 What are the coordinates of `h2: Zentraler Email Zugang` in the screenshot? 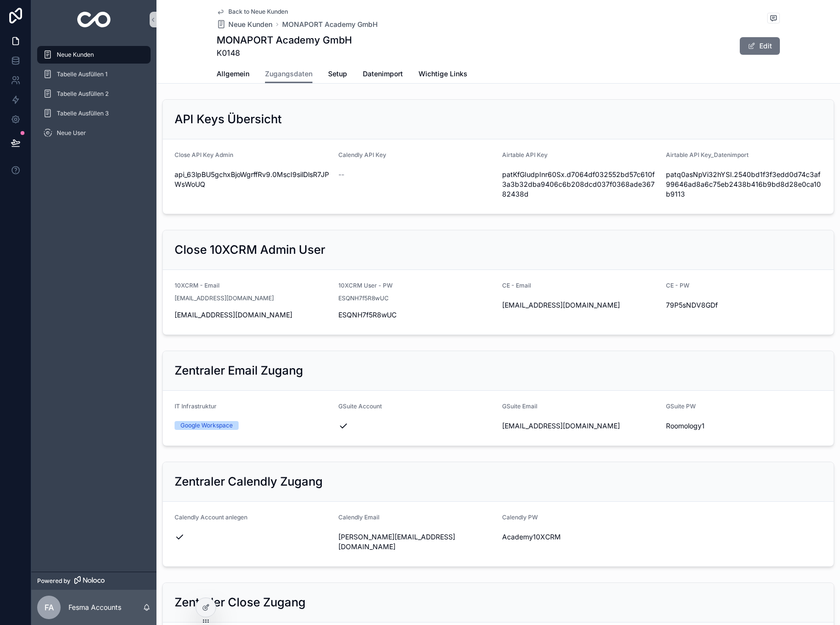 It's located at (238, 371).